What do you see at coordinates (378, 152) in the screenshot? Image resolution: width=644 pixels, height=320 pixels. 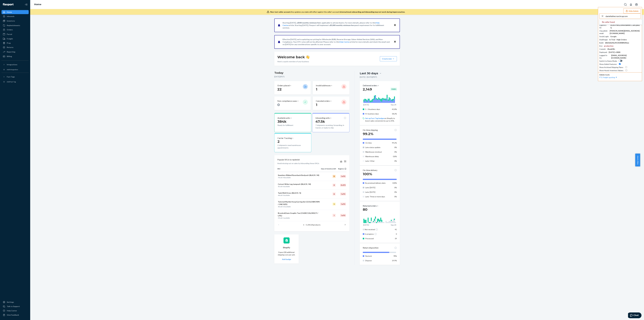 I see `p: Warehouse stockout` at bounding box center [378, 152].